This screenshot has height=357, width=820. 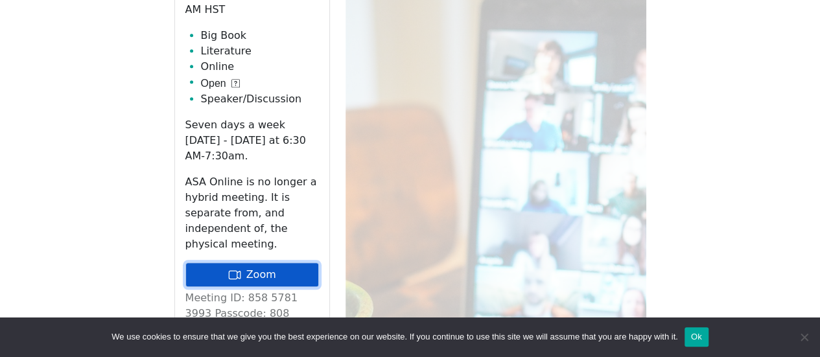 I want to click on li: Speaker/Discussion, so click(x=260, y=99).